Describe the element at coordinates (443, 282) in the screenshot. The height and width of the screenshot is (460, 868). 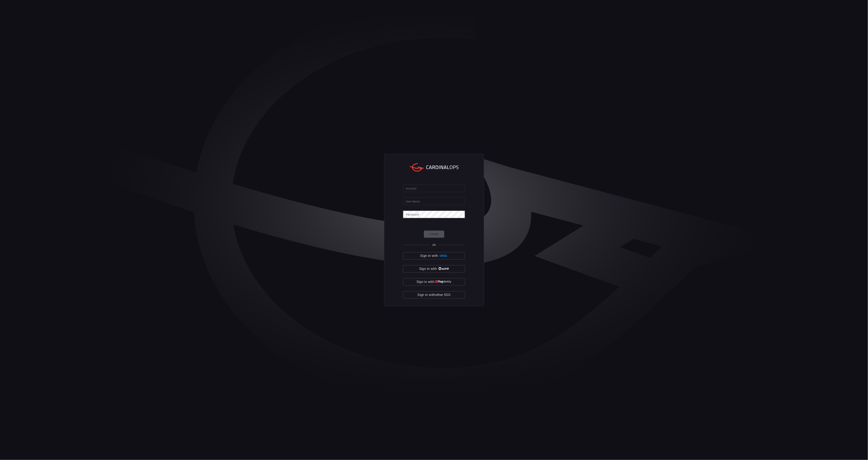
I see `img: quu4iresuhQAAAABJRU5ErkJggg==` at that location.